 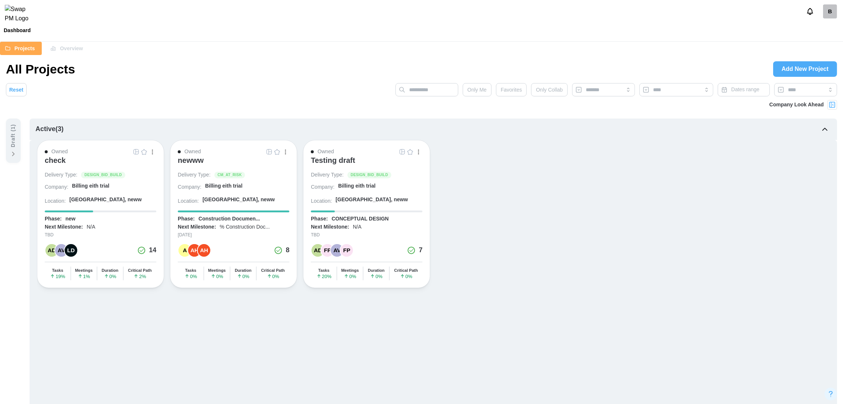 I want to click on span: Favorites, so click(x=511, y=90).